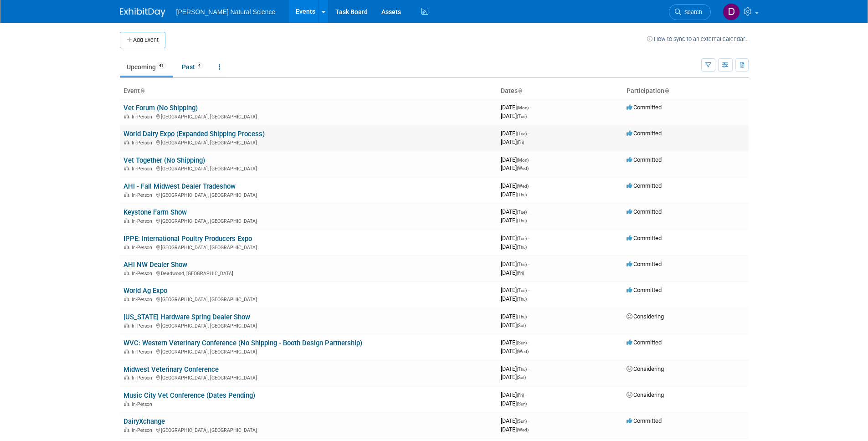 Image resolution: width=868 pixels, height=441 pixels. I want to click on a: Past4, so click(192, 67).